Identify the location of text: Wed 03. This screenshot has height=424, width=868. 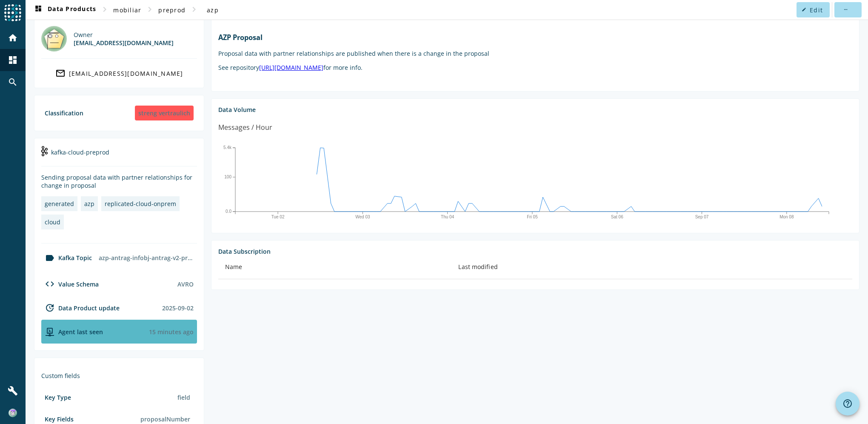
(362, 216).